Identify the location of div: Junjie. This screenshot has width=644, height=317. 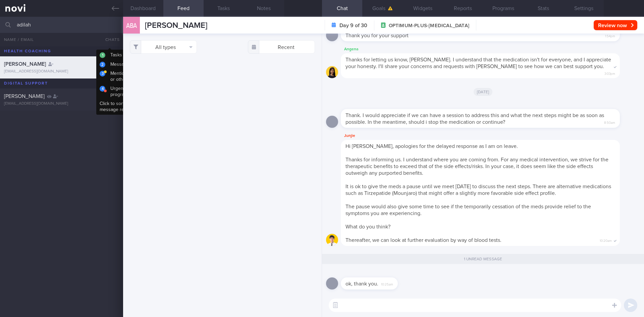
(491, 136).